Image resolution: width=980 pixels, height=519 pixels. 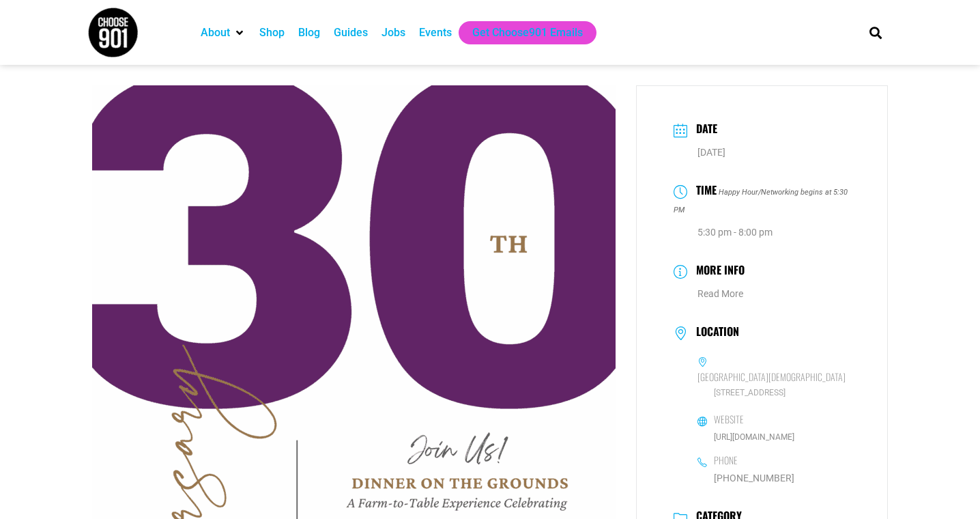 I want to click on div: Events, so click(x=436, y=32).